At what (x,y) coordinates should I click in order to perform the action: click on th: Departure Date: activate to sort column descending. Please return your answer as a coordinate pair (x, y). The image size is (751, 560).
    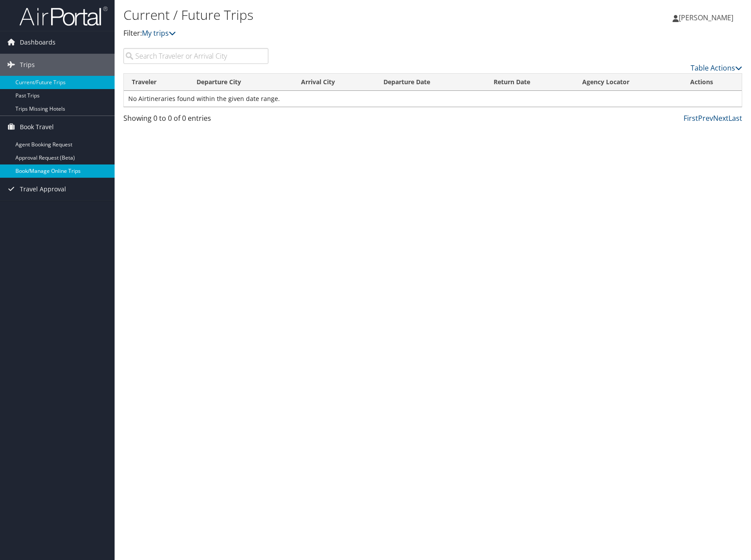
    Looking at the image, I should click on (430, 82).